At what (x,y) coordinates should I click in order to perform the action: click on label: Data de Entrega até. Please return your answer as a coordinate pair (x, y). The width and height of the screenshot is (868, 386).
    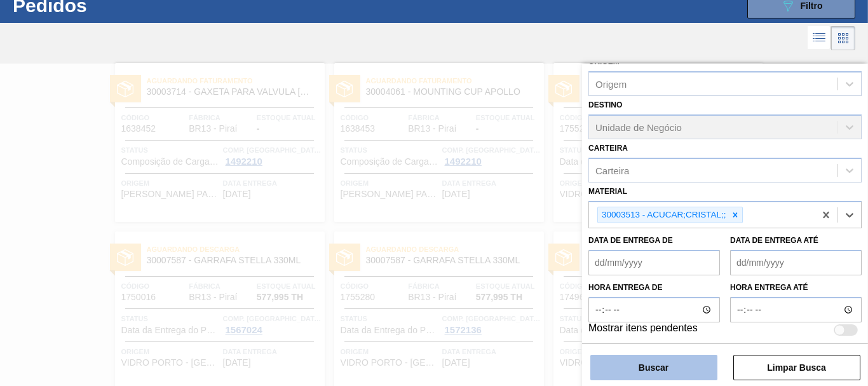
    Looking at the image, I should click on (774, 241).